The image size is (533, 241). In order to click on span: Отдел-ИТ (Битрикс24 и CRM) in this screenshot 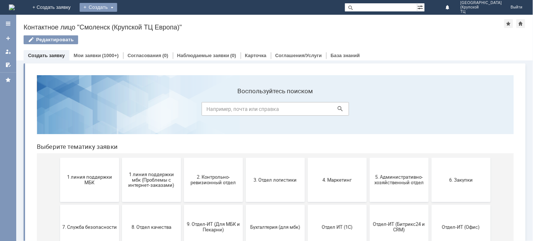, I will do `click(368, 158)`.